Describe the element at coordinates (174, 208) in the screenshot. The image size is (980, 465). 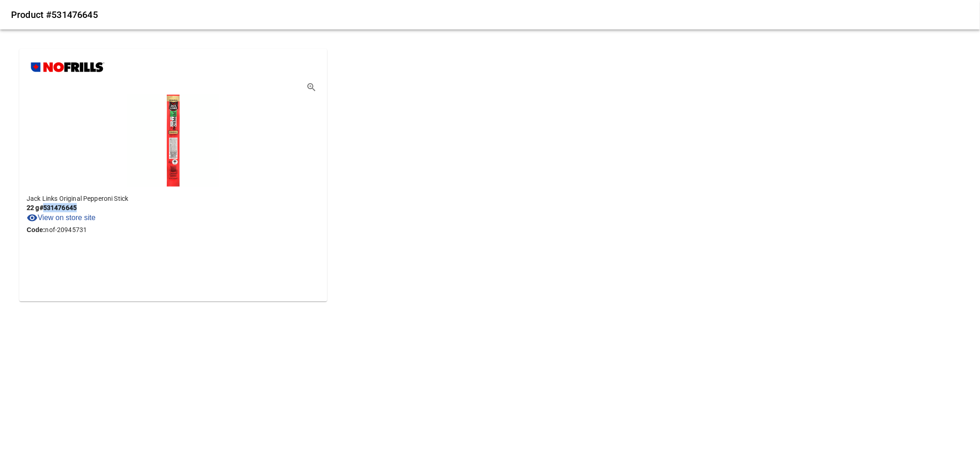
I see `p: 22 g # 531476645` at that location.